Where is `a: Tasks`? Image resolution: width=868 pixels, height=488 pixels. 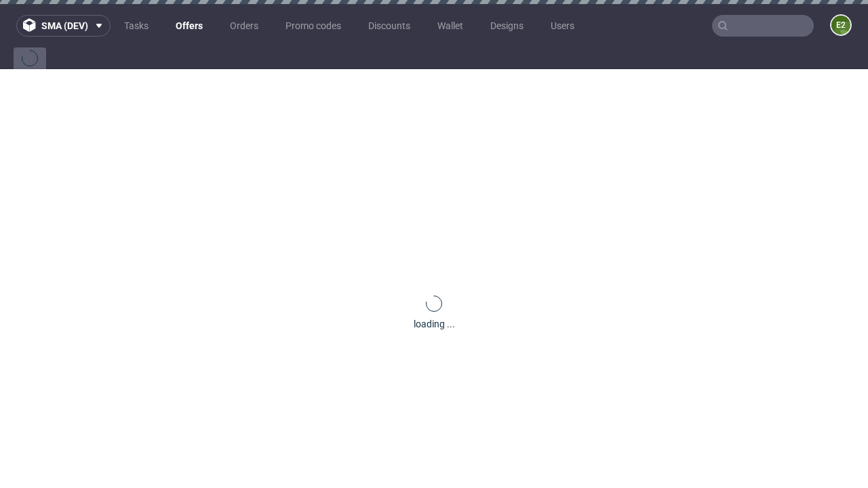
a: Tasks is located at coordinates (136, 26).